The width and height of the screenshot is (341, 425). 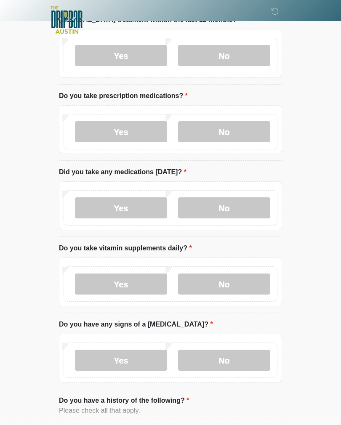 What do you see at coordinates (66, 20) in the screenshot?
I see `img: The DRIPBaR - Austin The Domain Logo` at bounding box center [66, 20].